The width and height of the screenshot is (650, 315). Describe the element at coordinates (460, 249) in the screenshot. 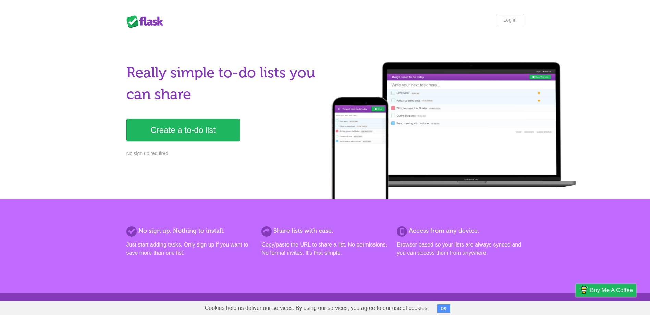

I see `p: Browser based so your lists are always synced and you can access them from anywhere.` at that location.